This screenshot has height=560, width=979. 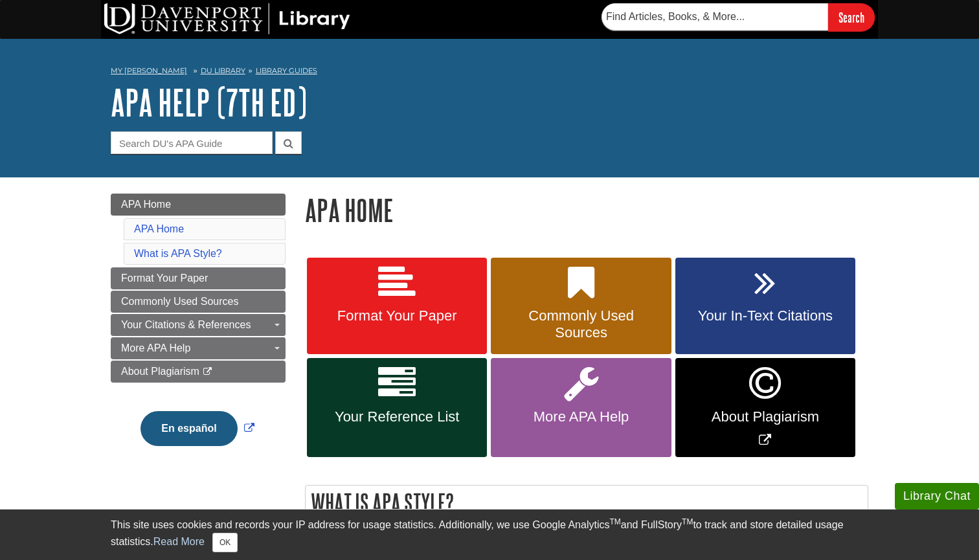 I want to click on span: Your Reference List, so click(x=397, y=417).